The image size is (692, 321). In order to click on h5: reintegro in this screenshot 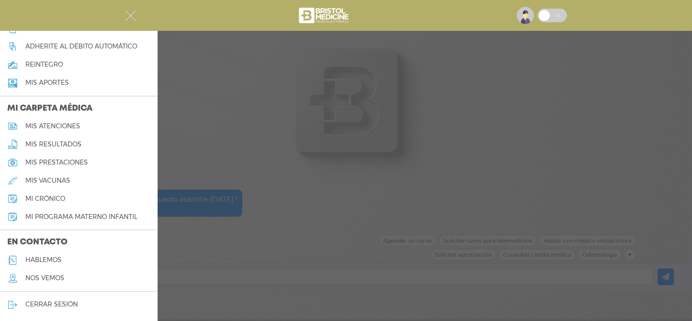, I will do `click(44, 64)`.